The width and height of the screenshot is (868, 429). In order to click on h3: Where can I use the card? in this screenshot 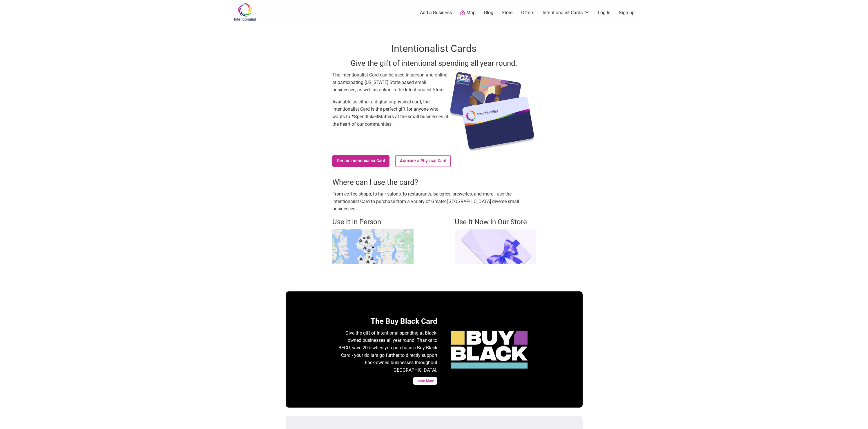, I will do `click(434, 182)`.